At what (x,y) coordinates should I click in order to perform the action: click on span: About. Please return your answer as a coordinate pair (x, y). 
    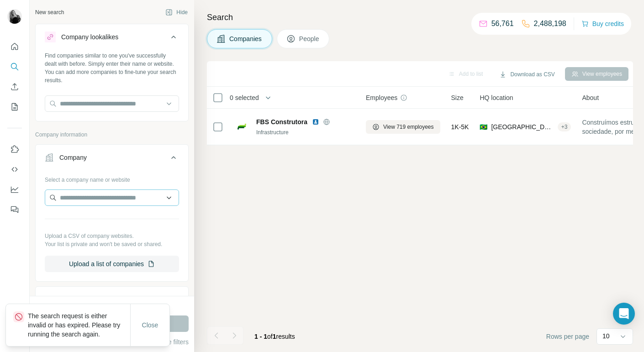
    Looking at the image, I should click on (590, 98).